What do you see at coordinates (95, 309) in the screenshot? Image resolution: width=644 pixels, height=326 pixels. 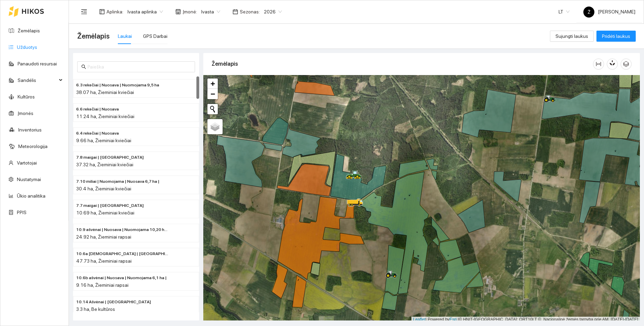 I see `span: 3.3 ha, Be kultūros` at bounding box center [95, 309].